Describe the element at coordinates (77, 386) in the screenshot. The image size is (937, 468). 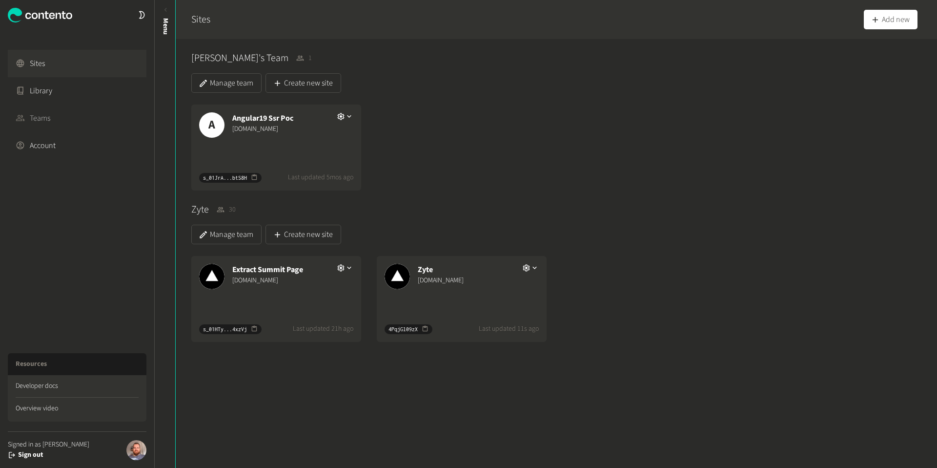
I see `a: Developer docs` at that location.